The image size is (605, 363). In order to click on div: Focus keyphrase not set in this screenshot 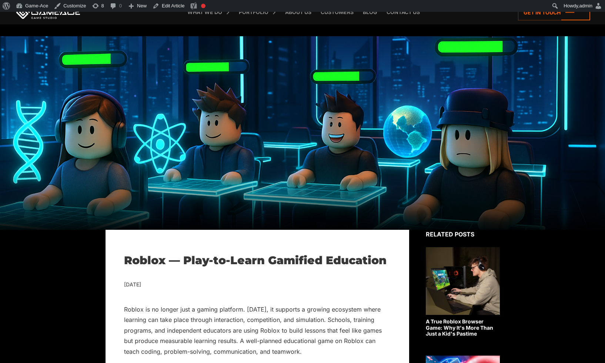, I will do `click(203, 6)`.